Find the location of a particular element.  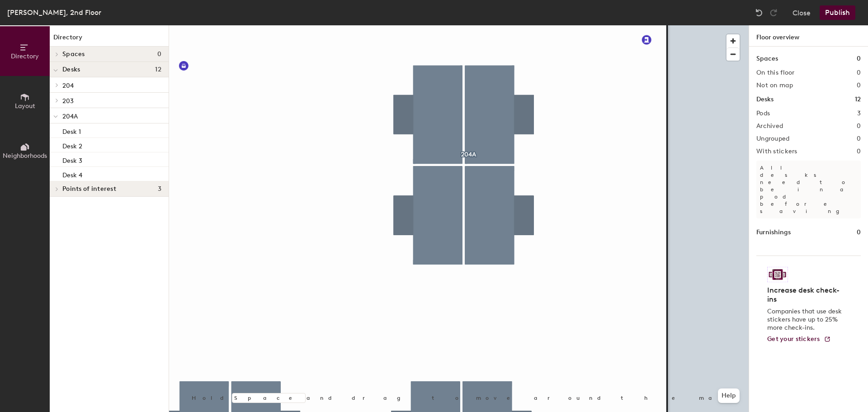

span: 203 is located at coordinates (68, 101).